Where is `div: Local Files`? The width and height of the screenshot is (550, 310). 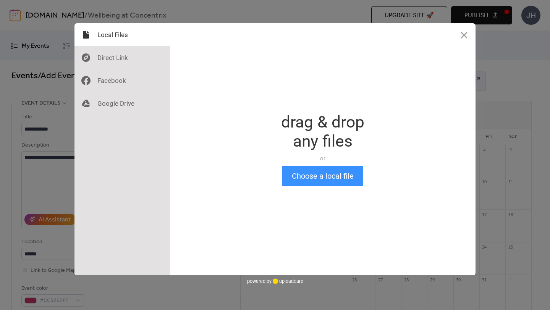
div: Local Files is located at coordinates (122, 35).